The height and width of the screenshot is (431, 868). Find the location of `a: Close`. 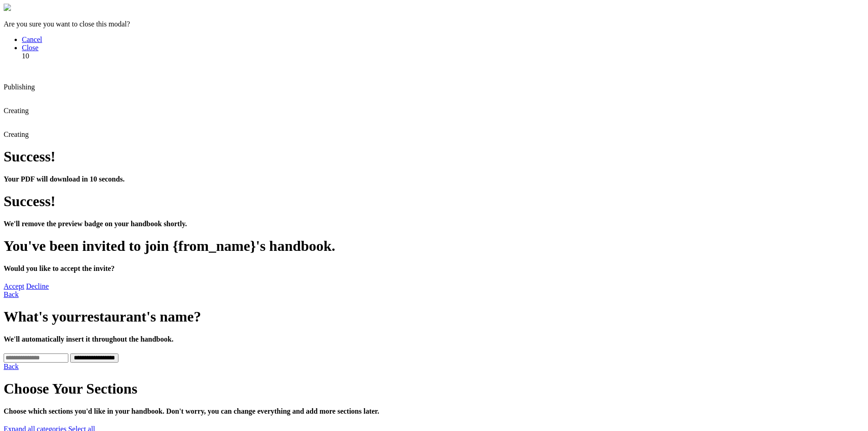

a: Close is located at coordinates (30, 47).